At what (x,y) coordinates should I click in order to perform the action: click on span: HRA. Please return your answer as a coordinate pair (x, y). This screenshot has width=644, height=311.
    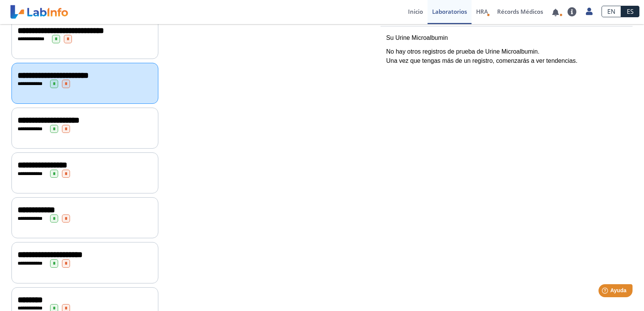
    Looking at the image, I should click on (482, 12).